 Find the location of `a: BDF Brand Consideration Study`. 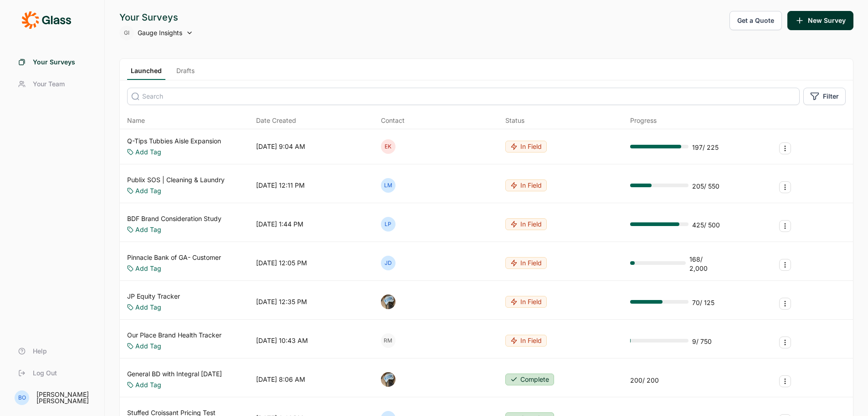

a: BDF Brand Consideration Study is located at coordinates (174, 219).